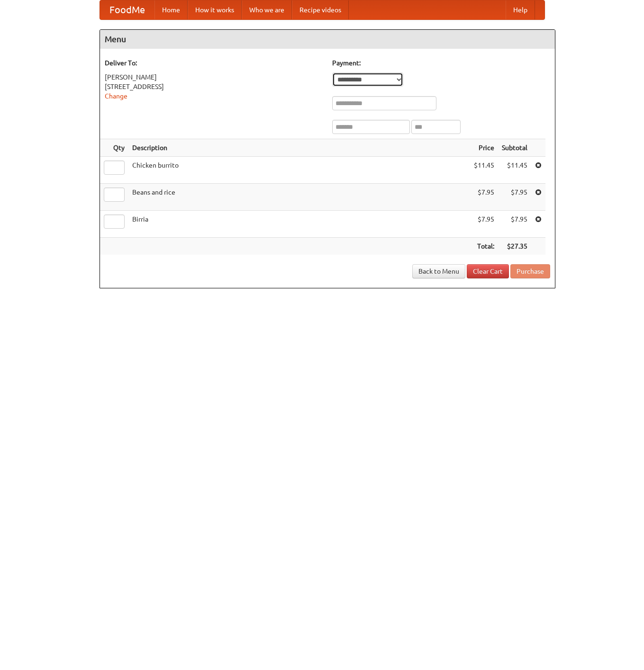 The image size is (644, 670). What do you see at coordinates (299, 197) in the screenshot?
I see `td: Beans and rice` at bounding box center [299, 197].